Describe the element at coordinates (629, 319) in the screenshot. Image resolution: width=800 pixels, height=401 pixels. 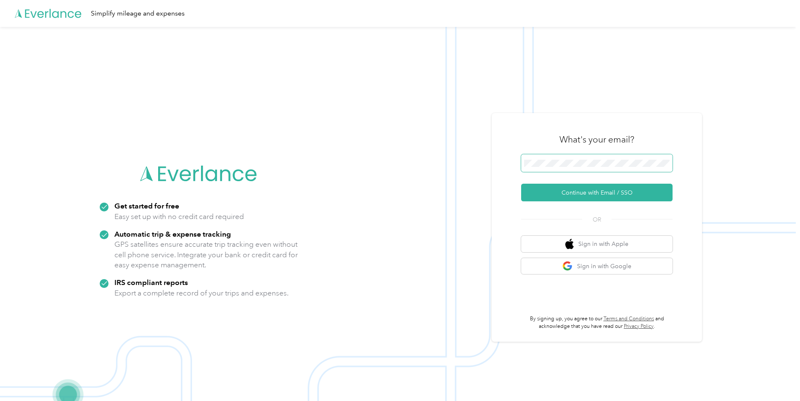
I see `a: Terms and Conditions` at that location.